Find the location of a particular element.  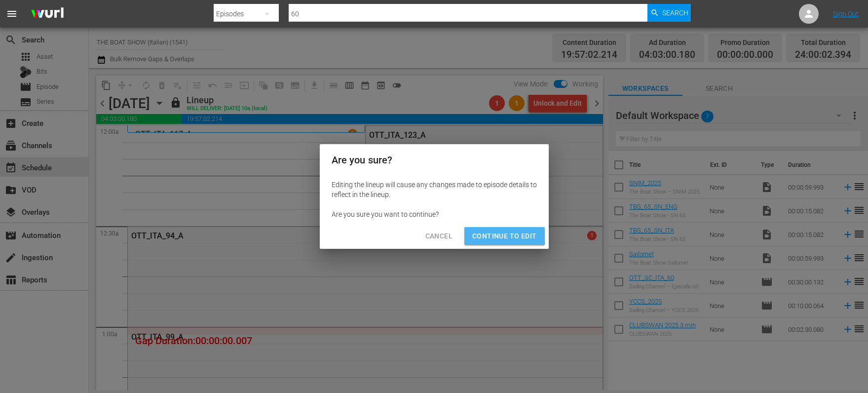

span: Continue to Edit is located at coordinates (504, 236).